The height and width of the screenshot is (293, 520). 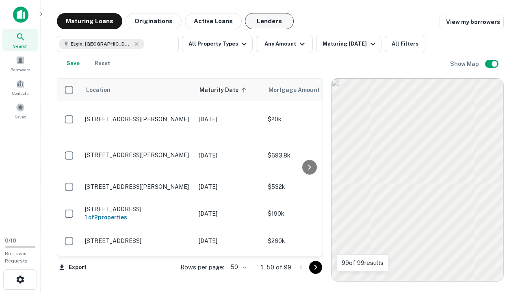 What do you see at coordinates (20, 87) in the screenshot?
I see `a: Contacts` at bounding box center [20, 87].